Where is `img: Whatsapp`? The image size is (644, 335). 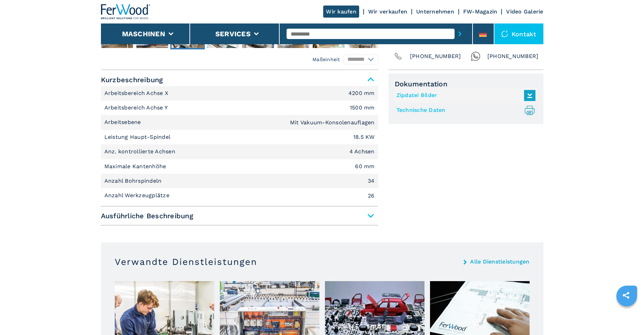
img: Whatsapp is located at coordinates (476, 57).